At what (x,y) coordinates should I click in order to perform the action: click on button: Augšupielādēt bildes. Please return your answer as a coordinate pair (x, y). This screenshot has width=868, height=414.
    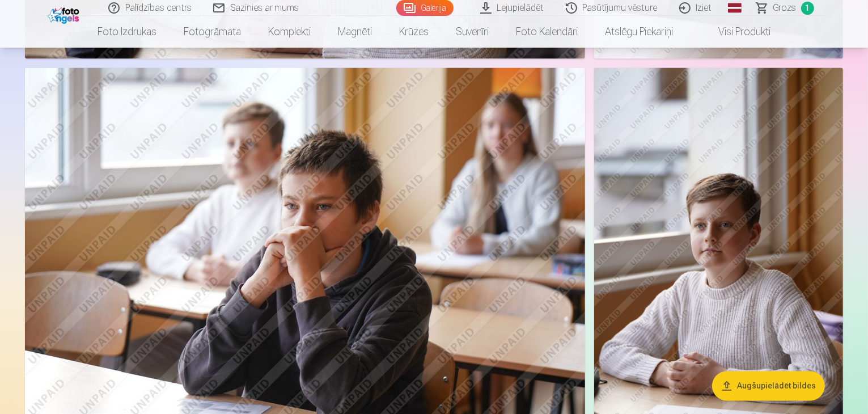
    Looking at the image, I should click on (768, 386).